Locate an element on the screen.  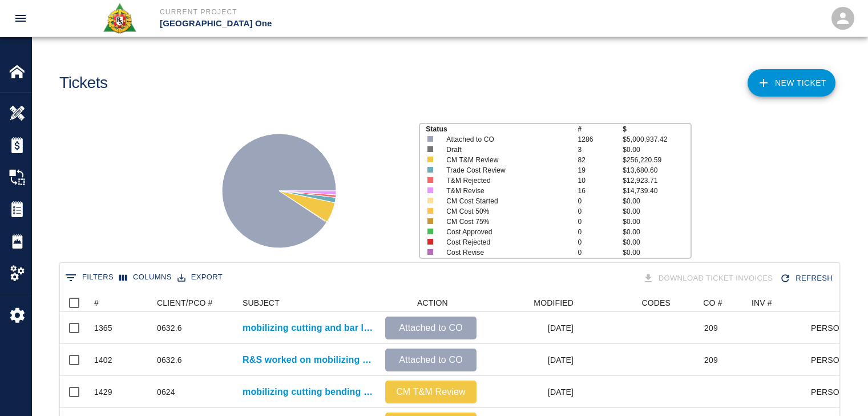
p: T&M Rejected is located at coordinates (505, 180).